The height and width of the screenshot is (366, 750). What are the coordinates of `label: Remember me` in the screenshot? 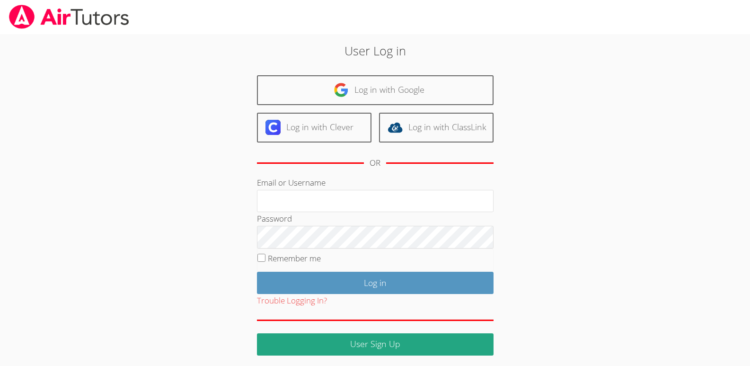 It's located at (294, 258).